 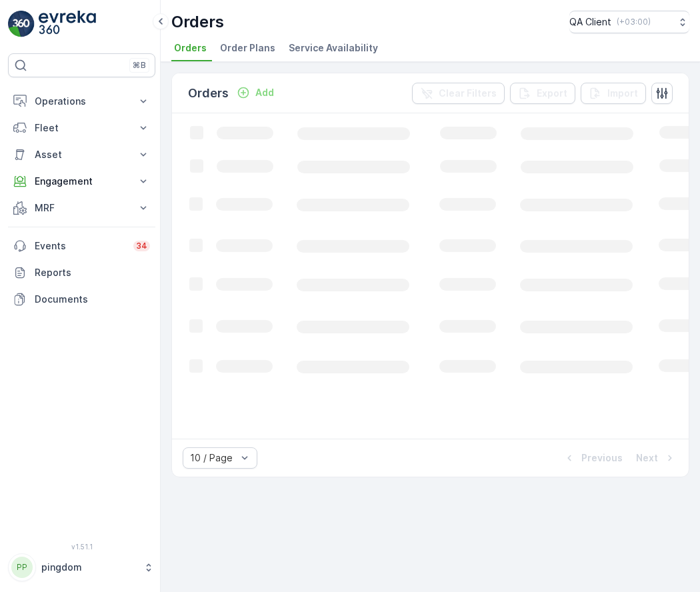 What do you see at coordinates (81, 208) in the screenshot?
I see `button: MRF` at bounding box center [81, 208].